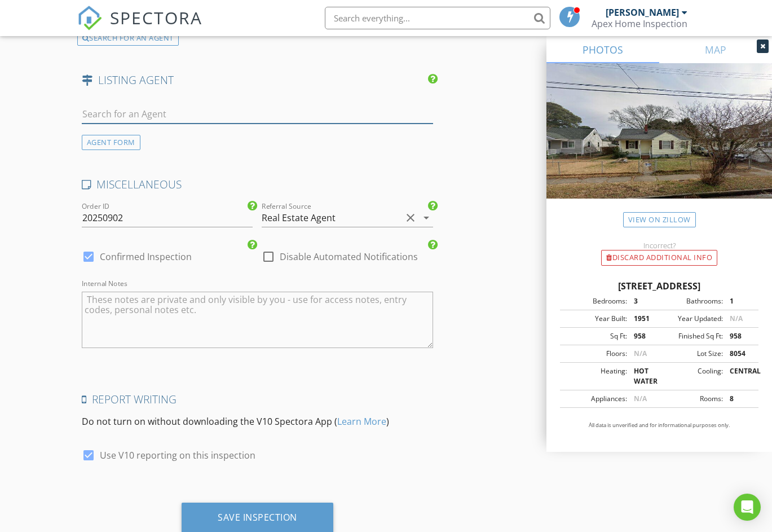 The width and height of the screenshot is (772, 532). What do you see at coordinates (738, 301) in the screenshot?
I see `div: 1` at bounding box center [738, 301].